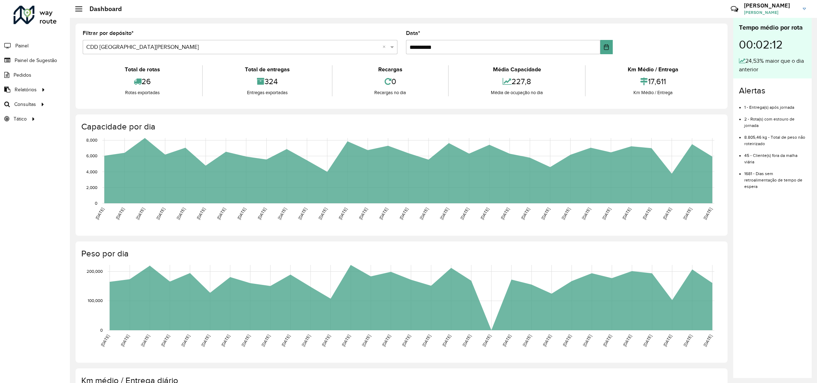 This screenshot has width=817, height=383. I want to click on label: Data, so click(413, 33).